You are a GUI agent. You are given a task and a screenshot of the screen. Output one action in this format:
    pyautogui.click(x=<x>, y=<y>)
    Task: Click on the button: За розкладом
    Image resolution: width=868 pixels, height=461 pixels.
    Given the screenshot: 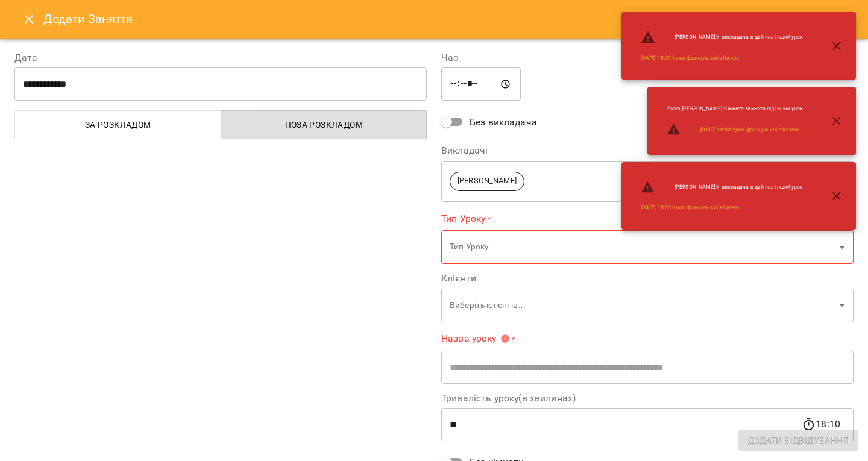 What is the action you would take?
    pyautogui.click(x=117, y=124)
    